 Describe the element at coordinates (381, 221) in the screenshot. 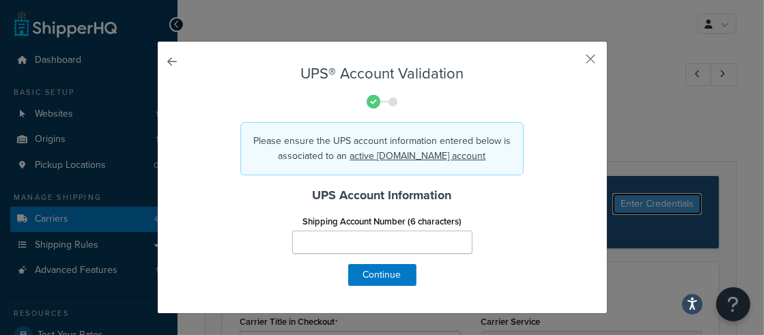

I see `label: Shipping Account Number (6 characters)` at that location.